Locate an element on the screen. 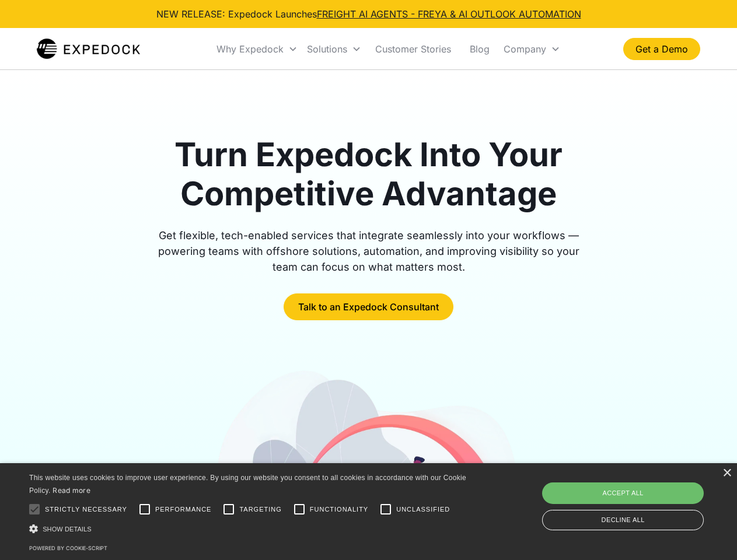 This screenshot has width=737, height=560. div: Chat Widget is located at coordinates (640, 497).